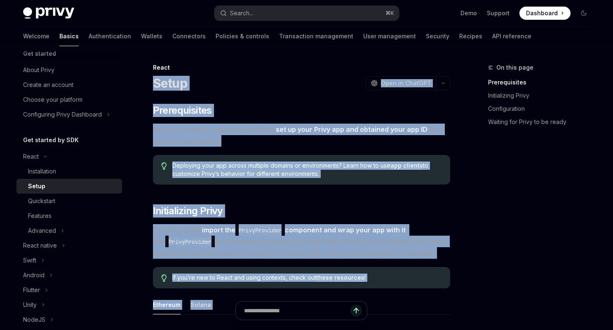 The image size is (613, 330). I want to click on a: Features, so click(69, 216).